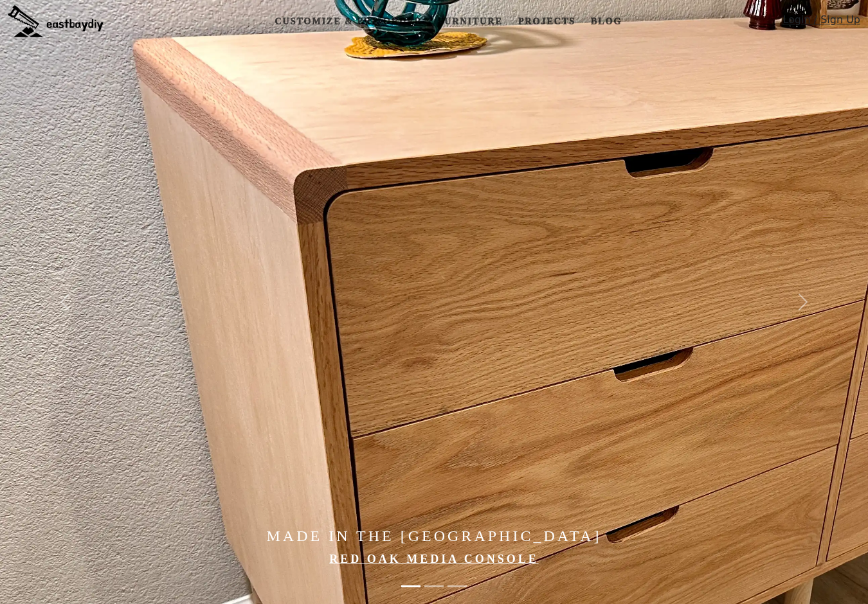 The width and height of the screenshot is (868, 604). I want to click on a: Login / Sign Up, so click(821, 22).